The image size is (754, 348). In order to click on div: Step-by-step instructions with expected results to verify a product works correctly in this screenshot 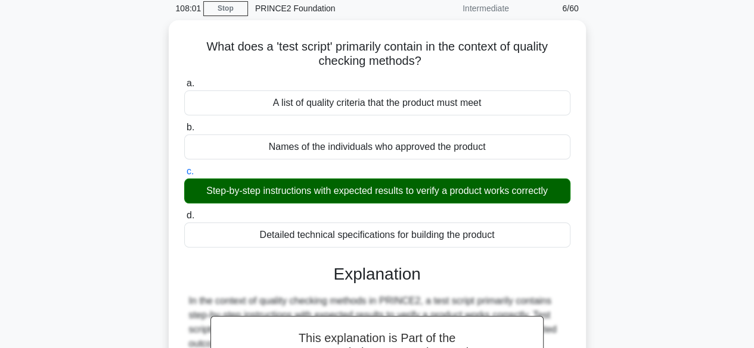, I will do `click(377, 191)`.